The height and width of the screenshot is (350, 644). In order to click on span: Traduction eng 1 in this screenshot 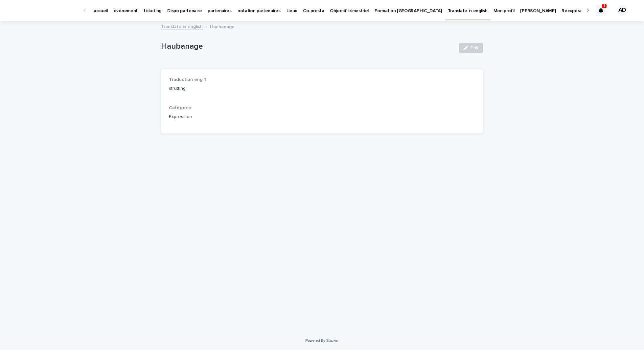, I will do `click(187, 80)`.